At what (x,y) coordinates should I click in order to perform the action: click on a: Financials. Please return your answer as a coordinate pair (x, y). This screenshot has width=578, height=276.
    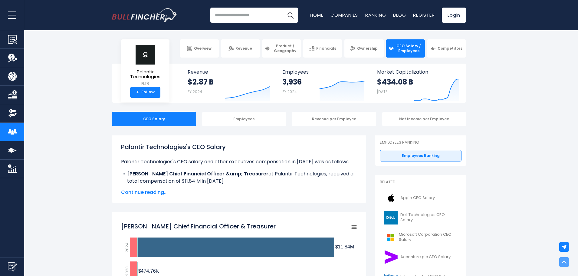
    Looking at the image, I should click on (322, 48).